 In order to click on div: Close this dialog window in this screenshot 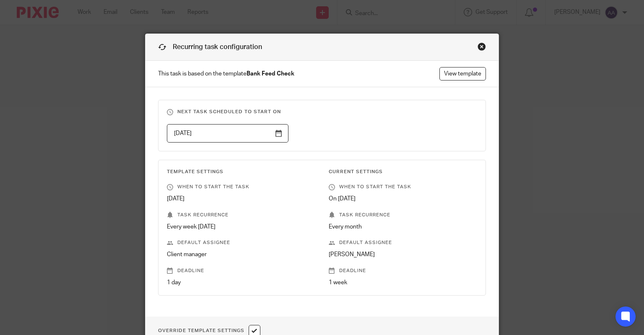, I will do `click(482, 46)`.